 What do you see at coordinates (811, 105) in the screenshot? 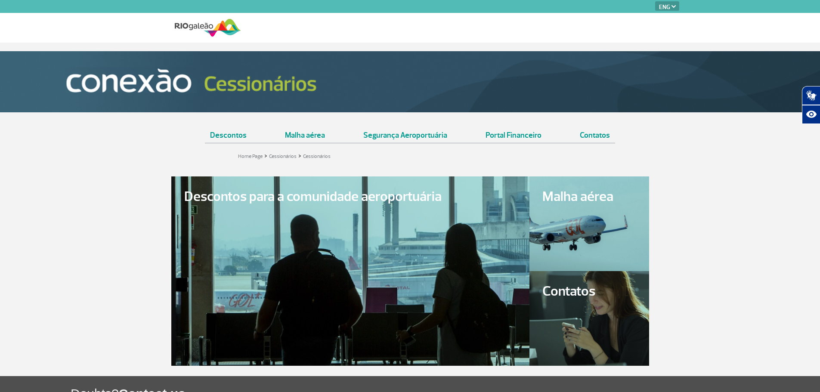
I see `div: Plugin de acessibilidade da Hand Talk.` at bounding box center [811, 105].